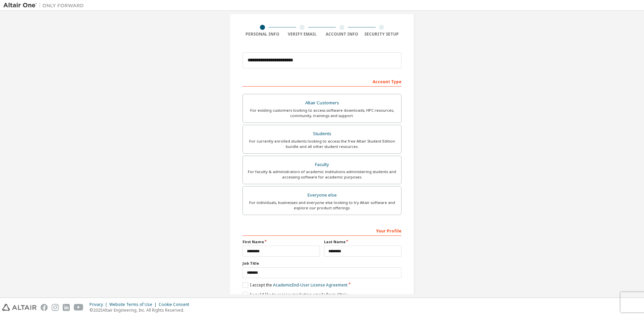 This screenshot has width=644, height=317. What do you see at coordinates (342, 34) in the screenshot?
I see `div: Account Info` at bounding box center [342, 34].